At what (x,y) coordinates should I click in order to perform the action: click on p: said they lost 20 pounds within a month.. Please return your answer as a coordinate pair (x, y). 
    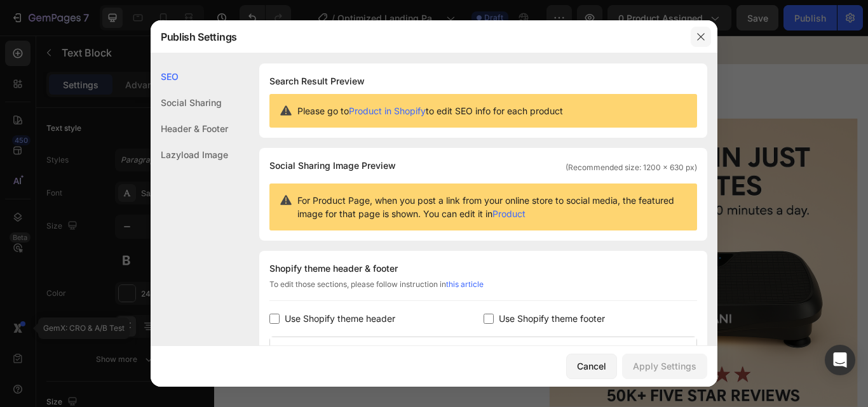
    Looking at the image, I should click on (218, 255).